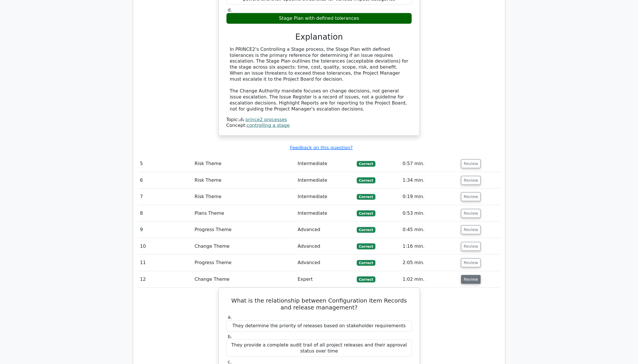 Image resolution: width=638 pixels, height=364 pixels. I want to click on td: 5, so click(165, 164).